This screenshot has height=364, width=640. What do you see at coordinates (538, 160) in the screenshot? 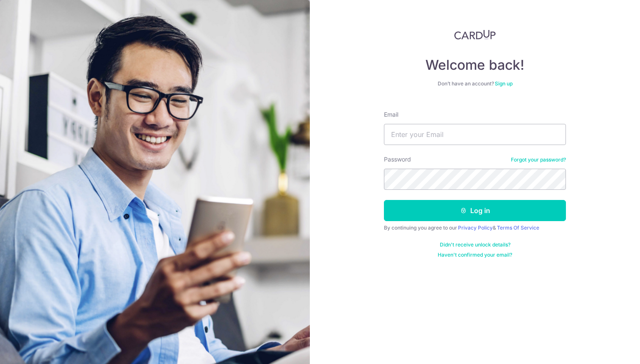
I see `a: Forgot your password?` at bounding box center [538, 160].